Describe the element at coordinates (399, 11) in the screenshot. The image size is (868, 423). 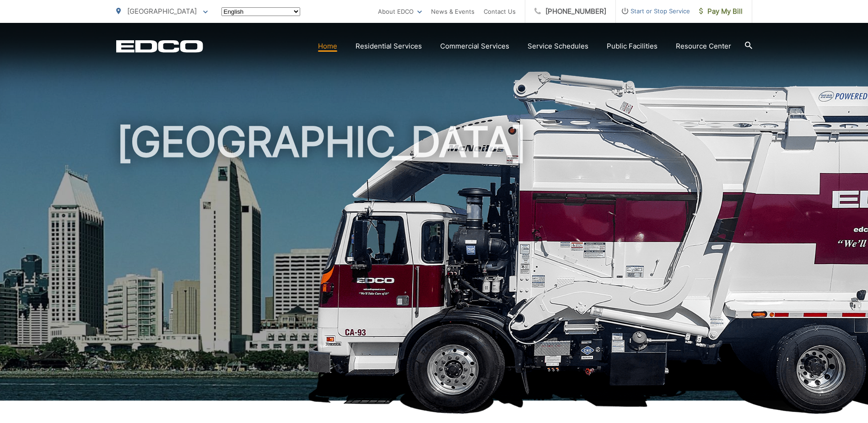
I see `a: About EDCO` at that location.